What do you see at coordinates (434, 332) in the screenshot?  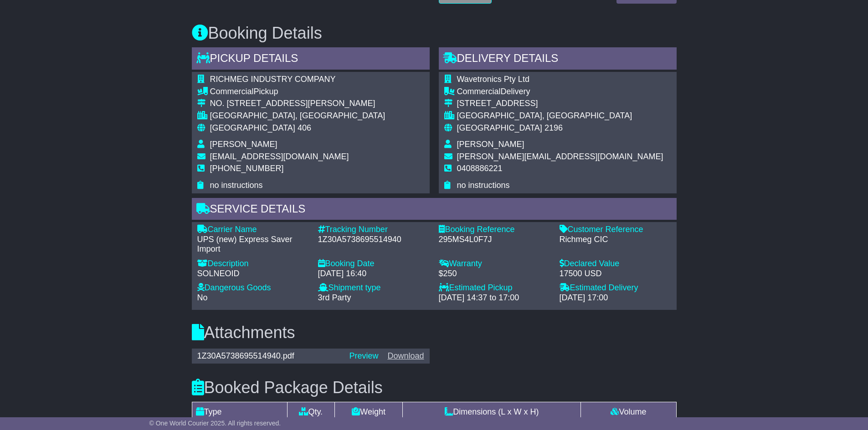 I see `h3: Attachments` at bounding box center [434, 332].